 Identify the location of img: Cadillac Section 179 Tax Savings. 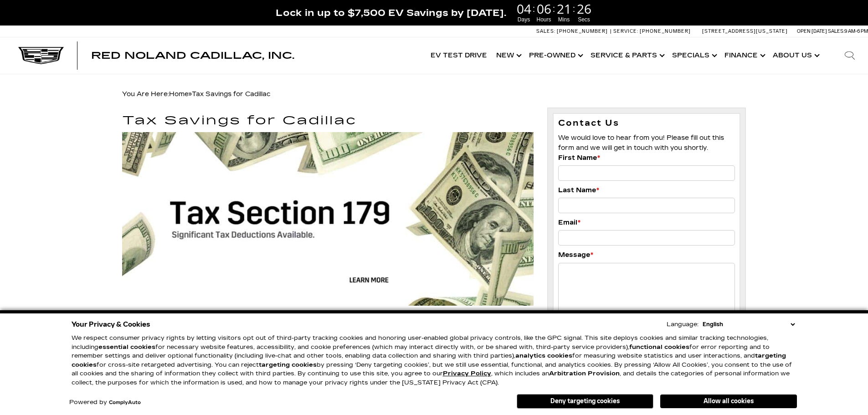
(328, 219).